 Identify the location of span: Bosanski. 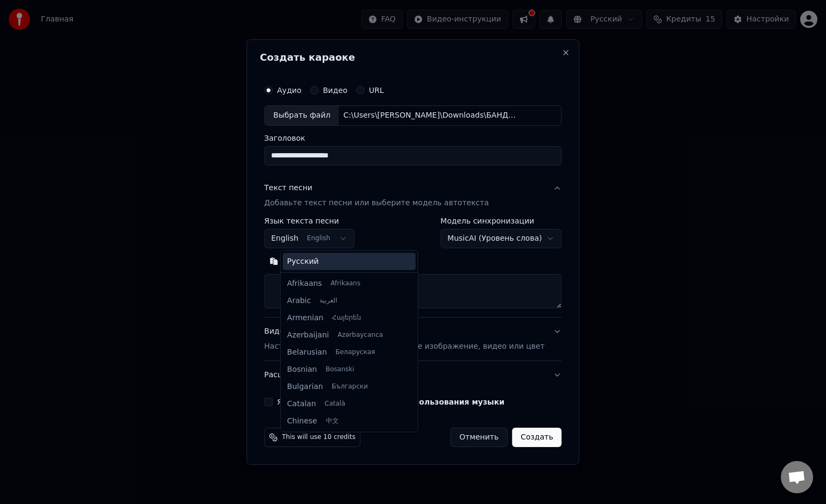
(339, 370).